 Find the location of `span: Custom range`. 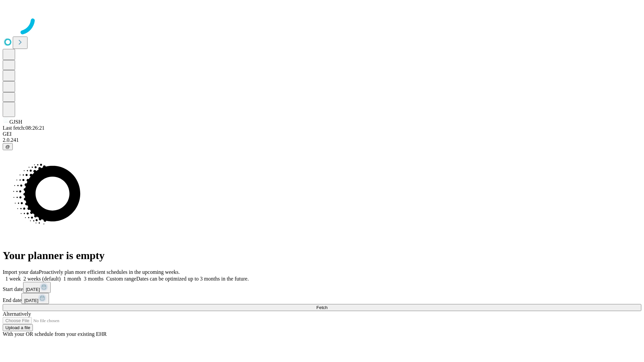

span: Custom range is located at coordinates (121, 279).